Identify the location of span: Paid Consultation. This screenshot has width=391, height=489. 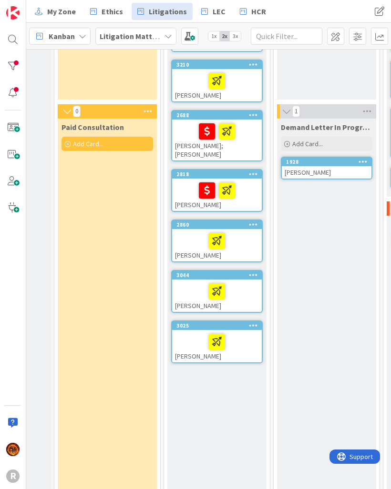
(92, 127).